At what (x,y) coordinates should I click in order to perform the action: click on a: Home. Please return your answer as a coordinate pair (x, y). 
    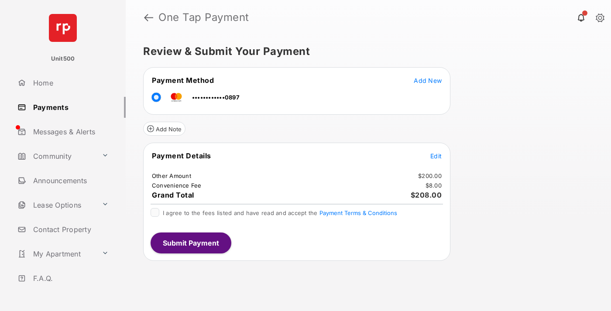
    Looking at the image, I should click on (70, 83).